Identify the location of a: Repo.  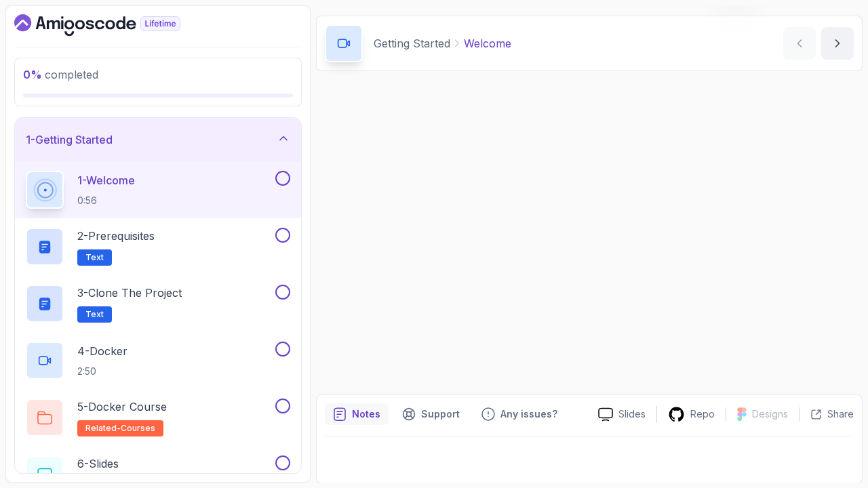
(691, 414).